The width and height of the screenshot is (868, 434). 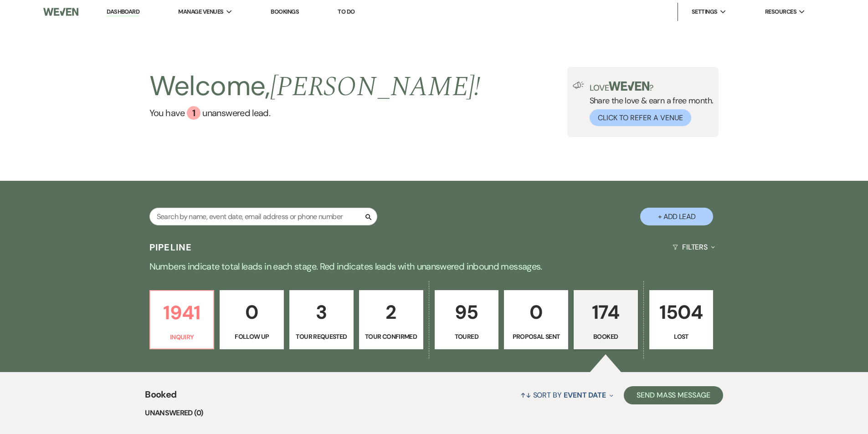 What do you see at coordinates (161, 397) in the screenshot?
I see `span: Booked` at bounding box center [161, 397].